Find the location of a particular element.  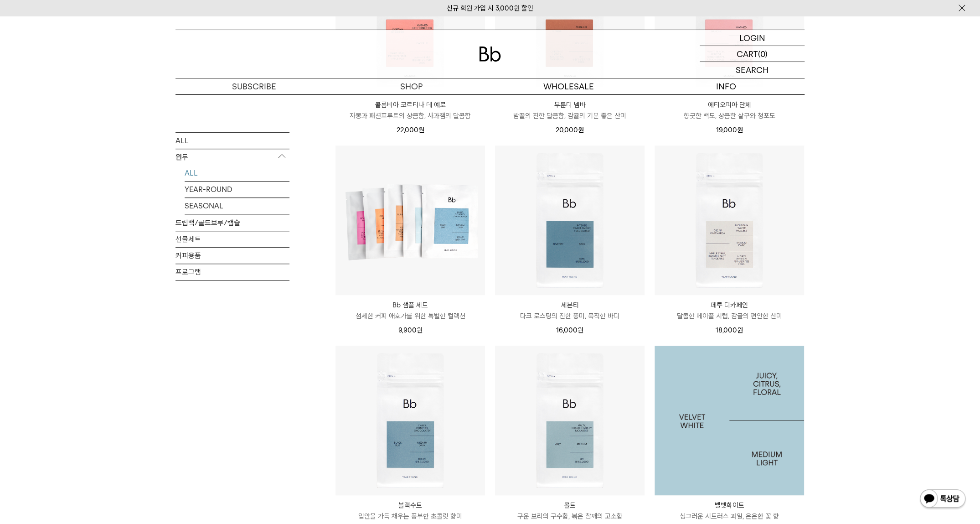

p: 블랙수트 is located at coordinates (410, 505).